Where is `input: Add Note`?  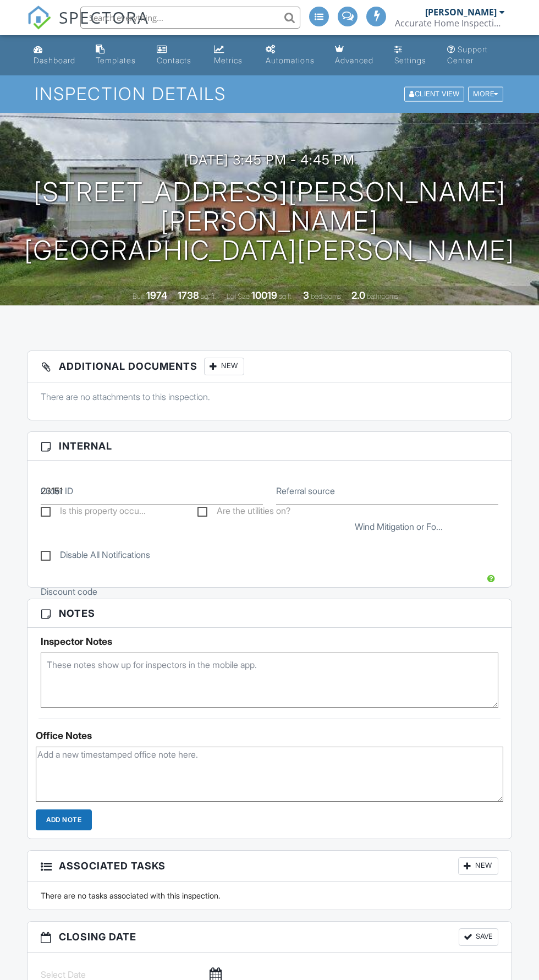 input: Add Note is located at coordinates (64, 821).